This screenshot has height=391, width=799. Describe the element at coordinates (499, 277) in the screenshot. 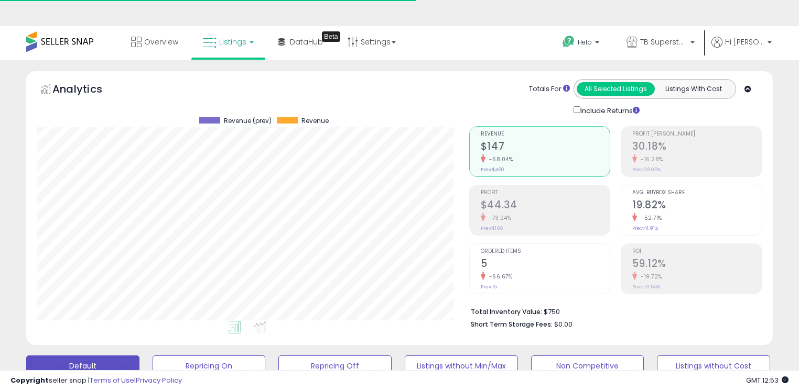

I see `small: -66.67%` at that location.